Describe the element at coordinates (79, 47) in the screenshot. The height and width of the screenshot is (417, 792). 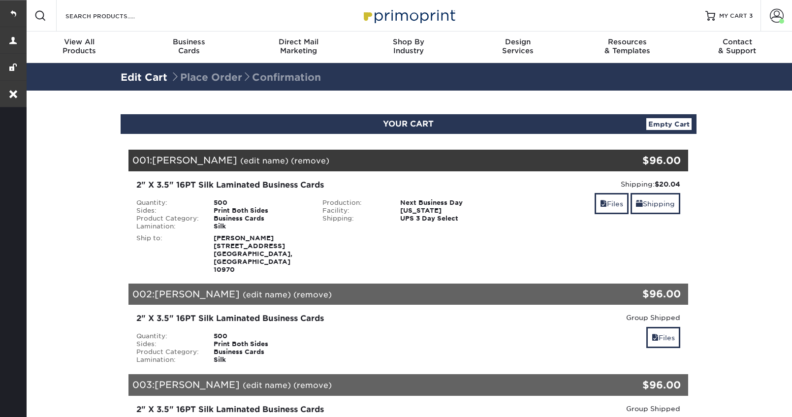
I see `a: View AllProducts` at that location.